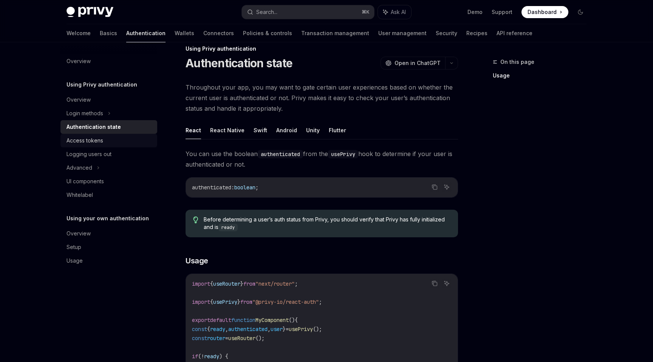  What do you see at coordinates (109, 154) in the screenshot?
I see `a: Logging users out` at bounding box center [109, 154].